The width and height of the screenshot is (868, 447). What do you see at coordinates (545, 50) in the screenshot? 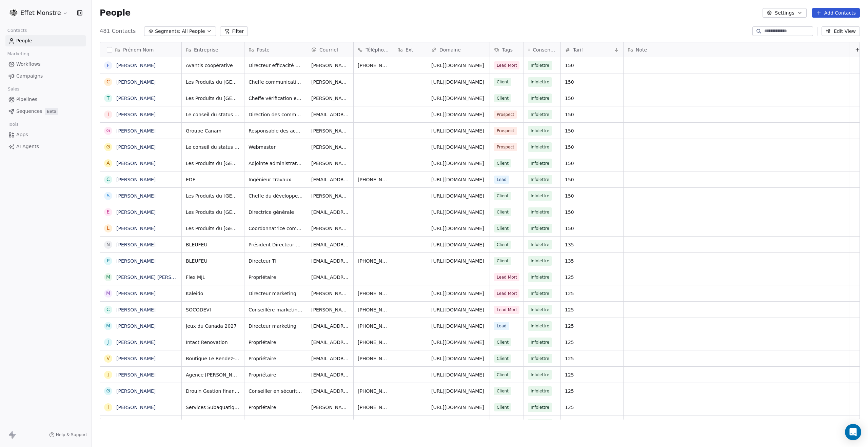
I see `span: Consentement marketing` at bounding box center [545, 50].